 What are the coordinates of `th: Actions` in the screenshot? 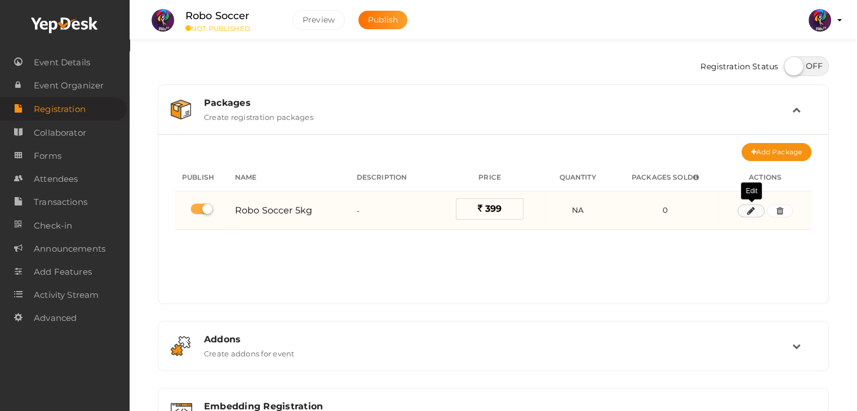 It's located at (765, 178).